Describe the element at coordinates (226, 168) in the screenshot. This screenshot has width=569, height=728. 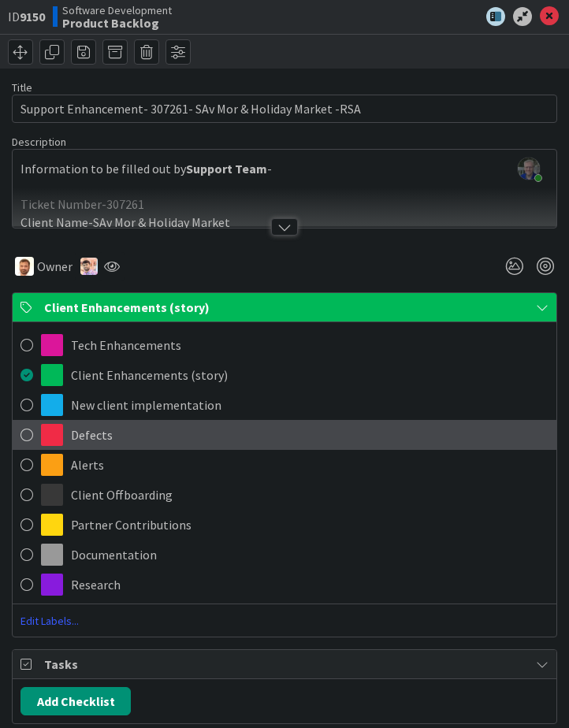
I see `strong: Support Team` at that location.